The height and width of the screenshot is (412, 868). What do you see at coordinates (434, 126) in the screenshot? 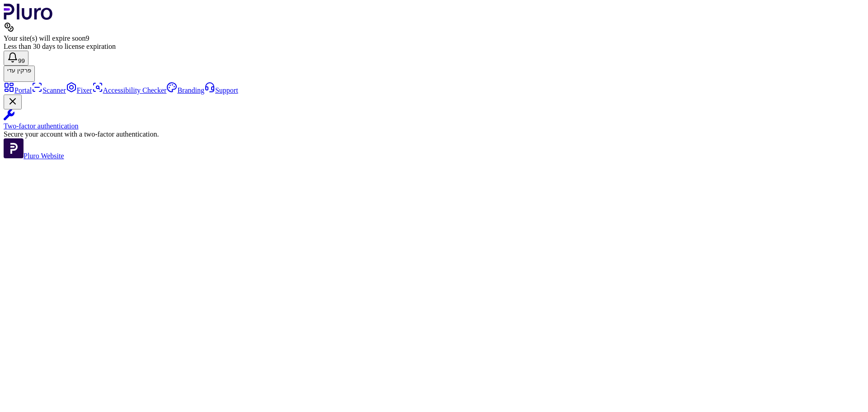
I see `div: Two-factor authentication` at bounding box center [434, 126].